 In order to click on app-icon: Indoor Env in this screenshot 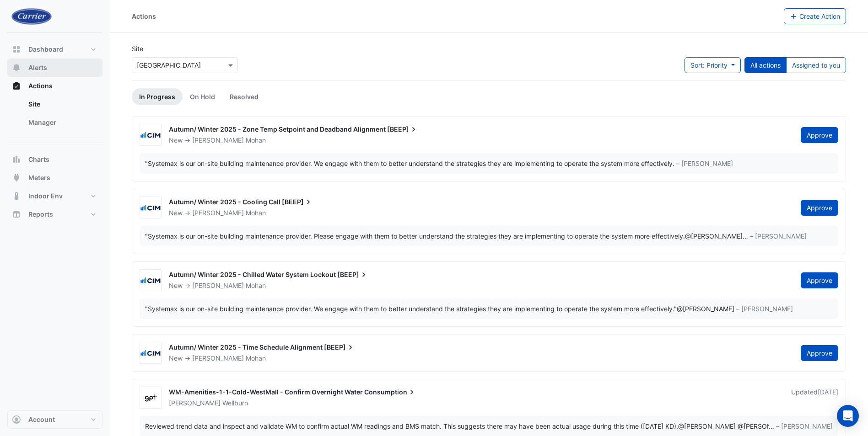, I will do `click(16, 196)`.